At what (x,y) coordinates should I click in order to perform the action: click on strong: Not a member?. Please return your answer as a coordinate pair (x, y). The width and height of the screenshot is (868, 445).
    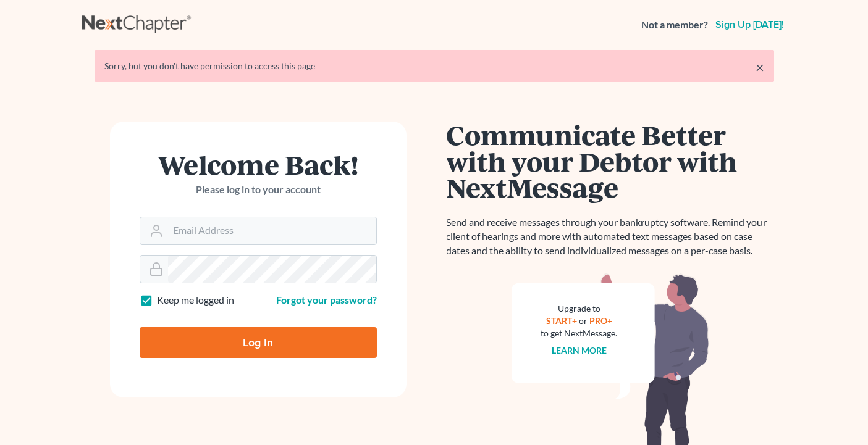
    Looking at the image, I should click on (674, 25).